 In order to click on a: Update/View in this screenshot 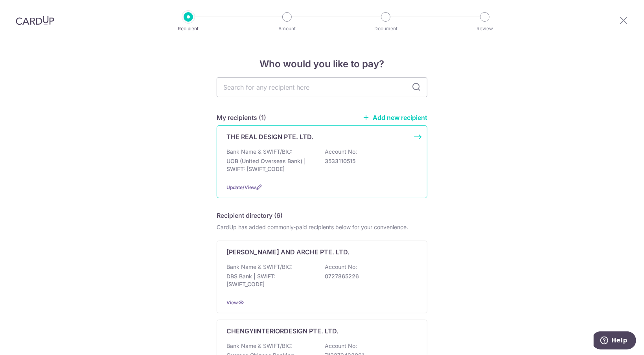, I will do `click(241, 188)`.